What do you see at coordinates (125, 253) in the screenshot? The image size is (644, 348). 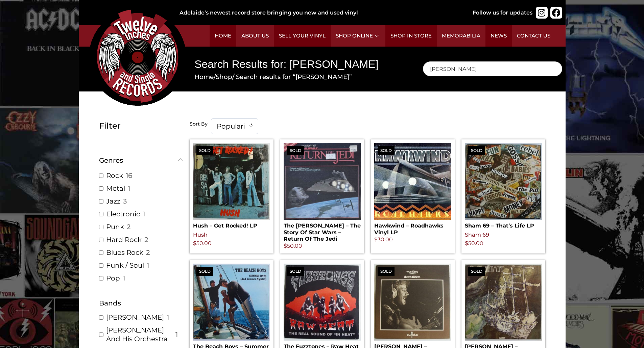 I see `a: Blues Rock` at bounding box center [125, 253].